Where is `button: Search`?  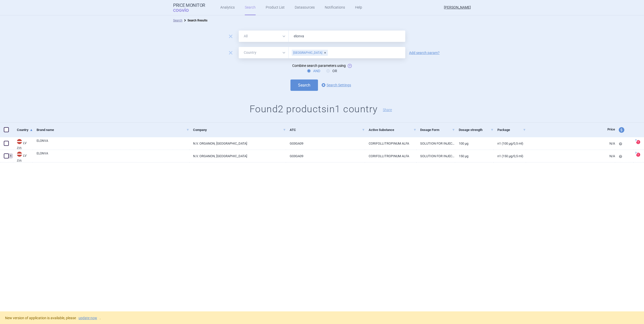
button: Search is located at coordinates (304, 85).